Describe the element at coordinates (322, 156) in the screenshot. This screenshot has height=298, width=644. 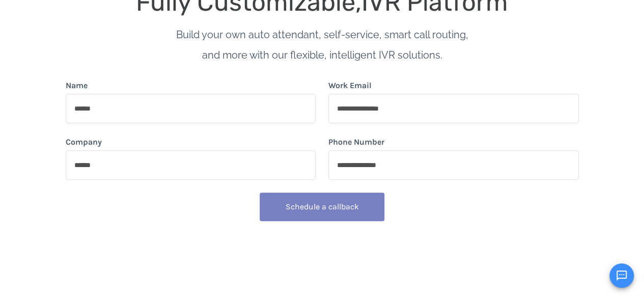
I see `form: form` at that location.